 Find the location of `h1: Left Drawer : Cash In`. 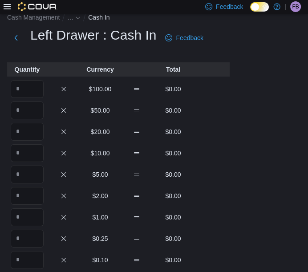

h1: Left Drawer : Cash In is located at coordinates (93, 35).